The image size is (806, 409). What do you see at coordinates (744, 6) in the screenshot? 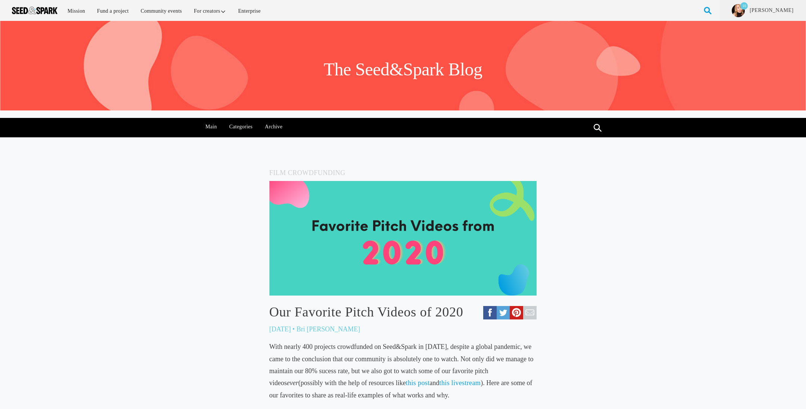
I see `p: 16` at bounding box center [744, 6].